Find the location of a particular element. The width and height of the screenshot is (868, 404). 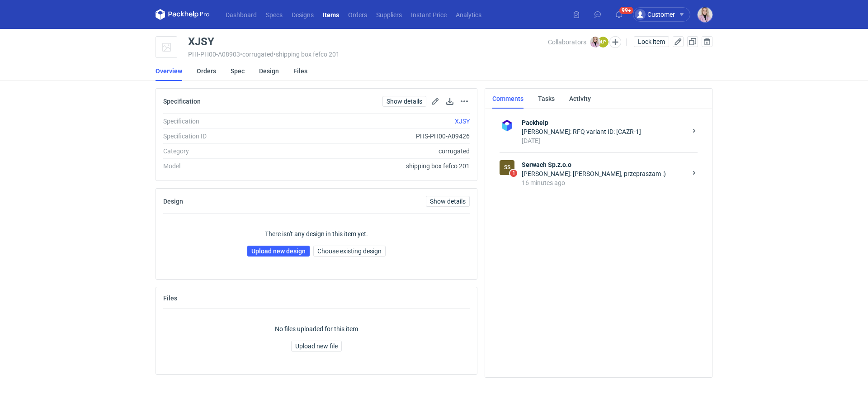

a: Items is located at coordinates (331, 14).